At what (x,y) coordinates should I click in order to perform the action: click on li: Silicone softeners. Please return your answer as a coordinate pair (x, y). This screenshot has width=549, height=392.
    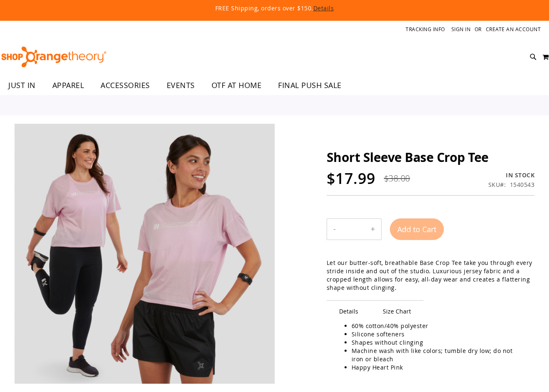
    Looking at the image, I should click on (439, 334).